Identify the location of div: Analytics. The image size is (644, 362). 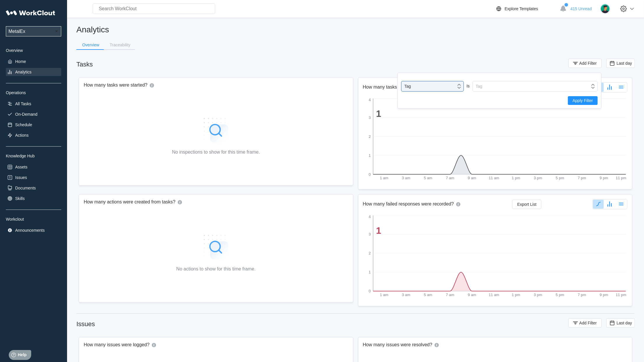
(23, 72).